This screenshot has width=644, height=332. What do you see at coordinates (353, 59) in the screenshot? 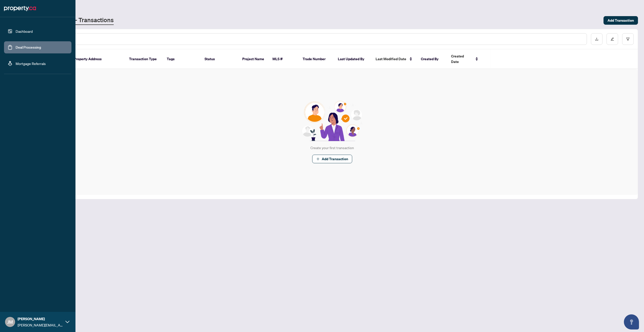
I see `th: Last Updated By` at bounding box center [353, 59].